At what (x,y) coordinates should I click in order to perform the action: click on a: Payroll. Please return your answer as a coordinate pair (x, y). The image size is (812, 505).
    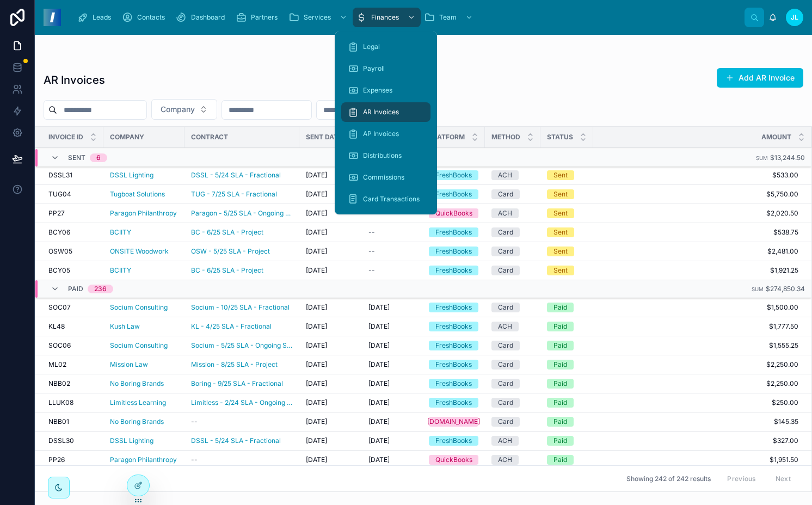
    Looking at the image, I should click on (386, 69).